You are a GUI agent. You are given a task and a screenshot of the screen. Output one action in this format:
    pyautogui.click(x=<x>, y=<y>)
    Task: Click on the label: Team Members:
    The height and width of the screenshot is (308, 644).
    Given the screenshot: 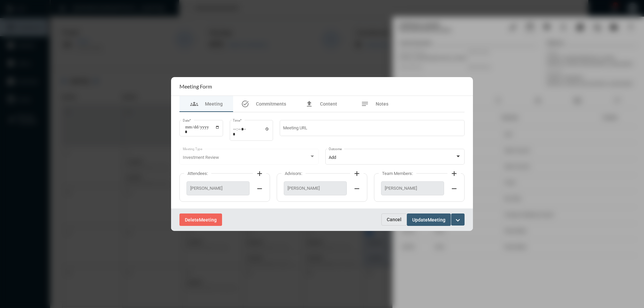 What is the action you would take?
    pyautogui.click(x=397, y=173)
    